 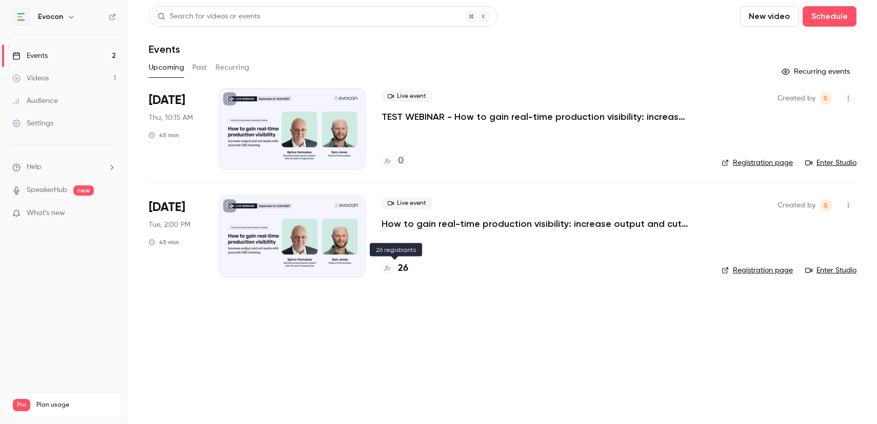 I want to click on div: Videos, so click(x=30, y=78).